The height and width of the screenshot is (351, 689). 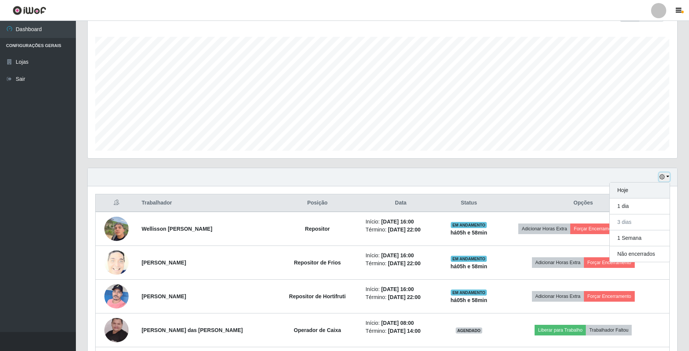 What do you see at coordinates (117, 229) in the screenshot?
I see `img: 1741957735844.jpeg` at bounding box center [117, 229].